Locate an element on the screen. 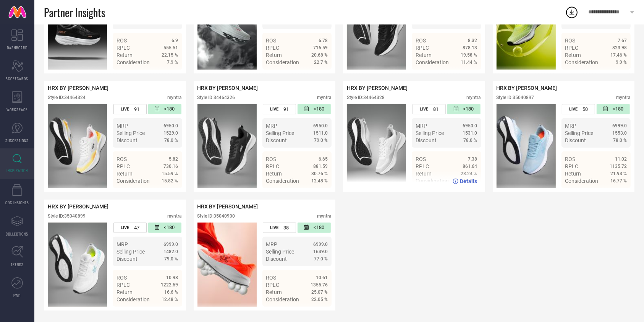 The image size is (644, 322). div: Style ID: 34464324 is located at coordinates (67, 97).